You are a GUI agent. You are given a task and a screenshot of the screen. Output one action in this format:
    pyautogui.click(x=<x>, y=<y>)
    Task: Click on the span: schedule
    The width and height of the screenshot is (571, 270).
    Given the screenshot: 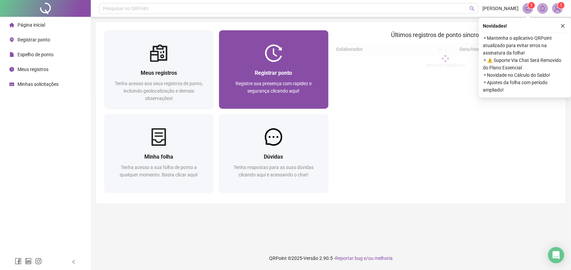 What is the action you would take?
    pyautogui.click(x=12, y=84)
    